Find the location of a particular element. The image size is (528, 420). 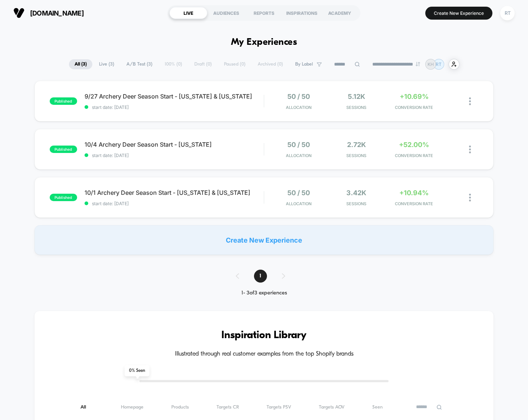

span: A/B Test ( 3 ) is located at coordinates (139, 64).